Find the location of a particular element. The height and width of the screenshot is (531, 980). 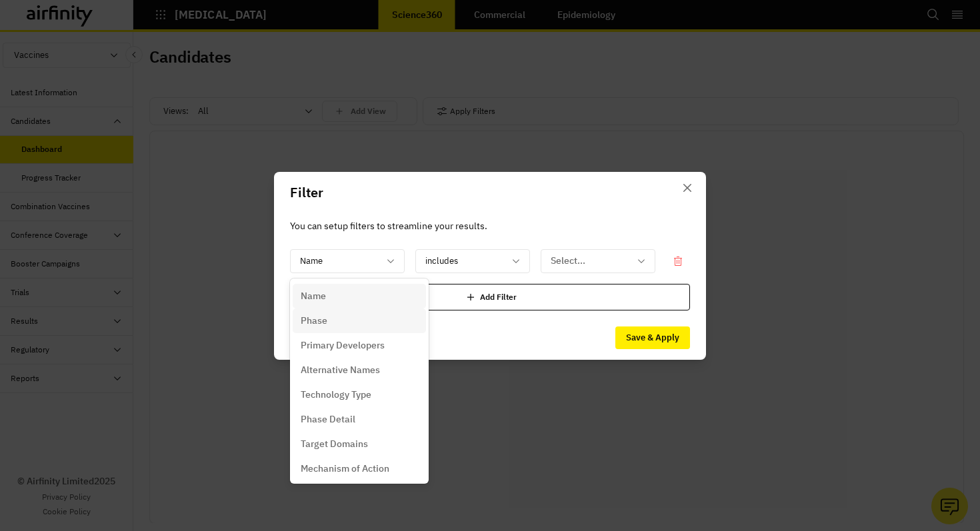

button: Close is located at coordinates (687, 188).